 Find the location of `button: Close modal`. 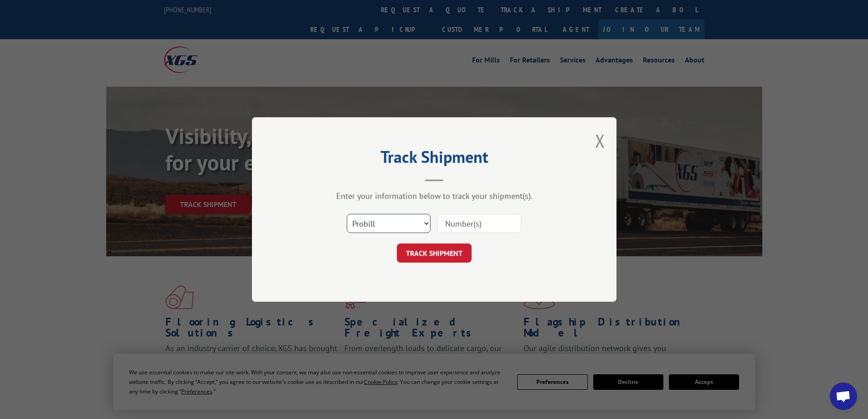

button: Close modal is located at coordinates (600, 140).